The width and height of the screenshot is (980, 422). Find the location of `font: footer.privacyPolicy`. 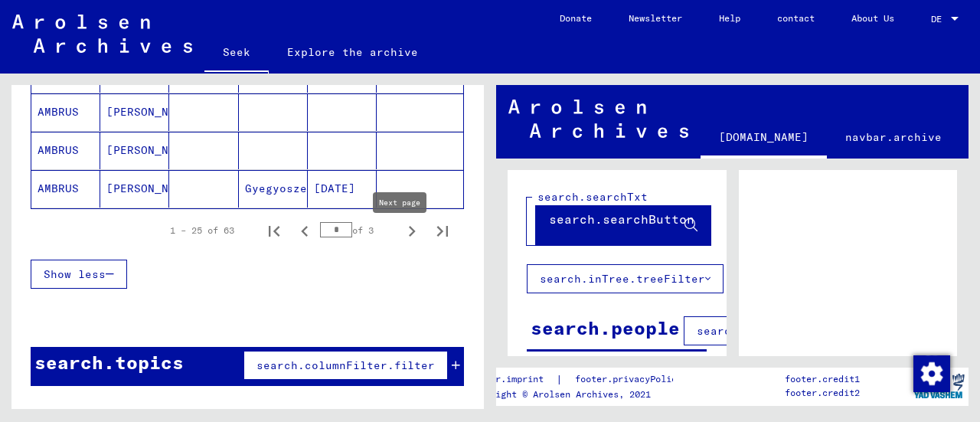

font: footer.privacyPolicy is located at coordinates (629, 378).